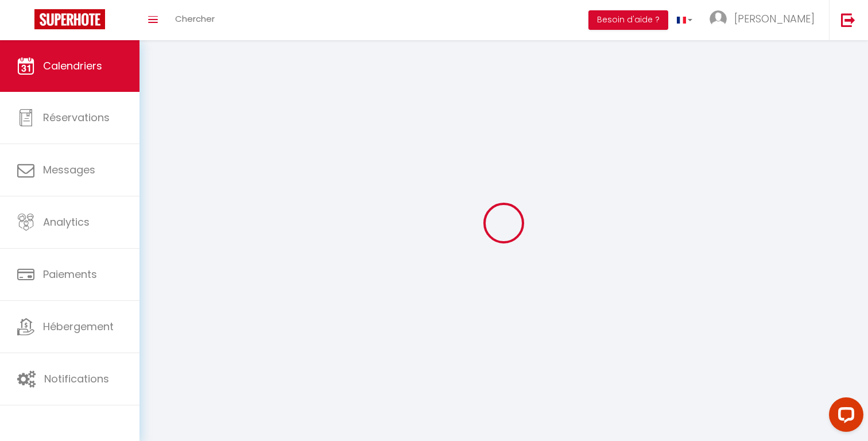  Describe the element at coordinates (26, 22) in the screenshot. I see `button: Open LiveChat chat widget` at that location.